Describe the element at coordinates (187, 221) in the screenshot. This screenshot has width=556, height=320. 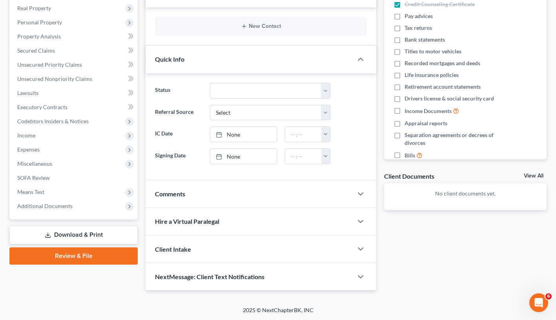
I see `span: Hire a Virtual Paralegal` at that location.